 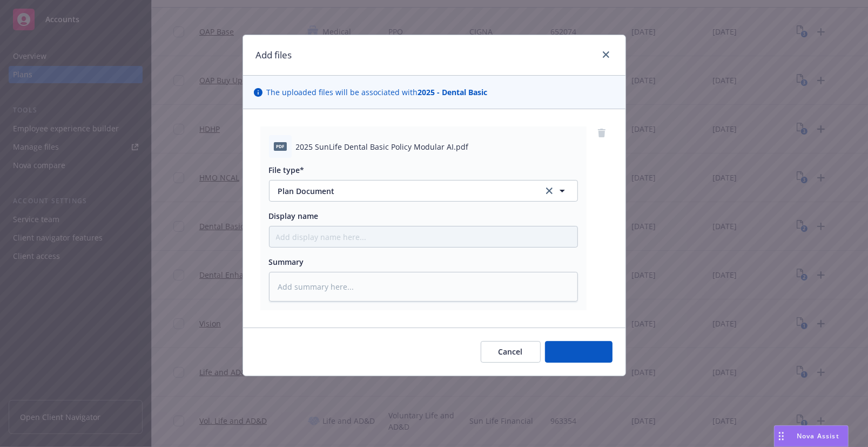 What do you see at coordinates (818, 435) in the screenshot?
I see `span: Nova Assist` at bounding box center [818, 435].